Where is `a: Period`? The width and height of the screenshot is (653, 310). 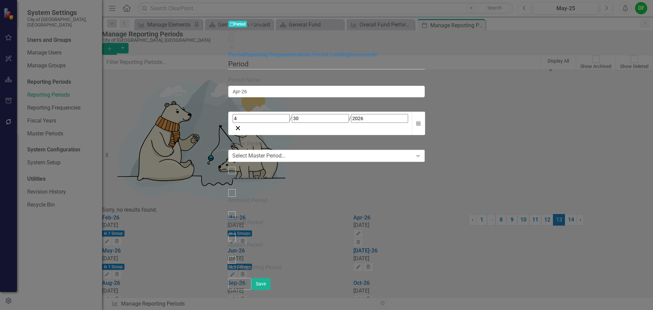
a: Period is located at coordinates (236, 54).